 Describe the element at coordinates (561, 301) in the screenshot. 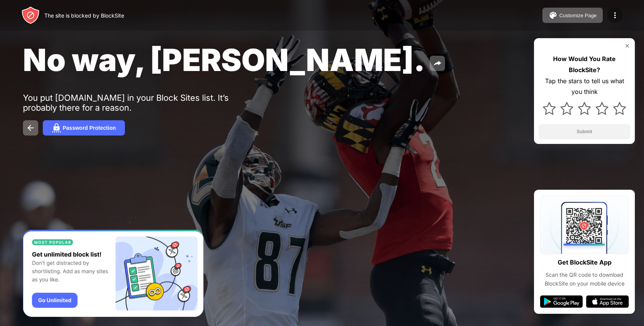

I see `img: google-play.svg` at that location.